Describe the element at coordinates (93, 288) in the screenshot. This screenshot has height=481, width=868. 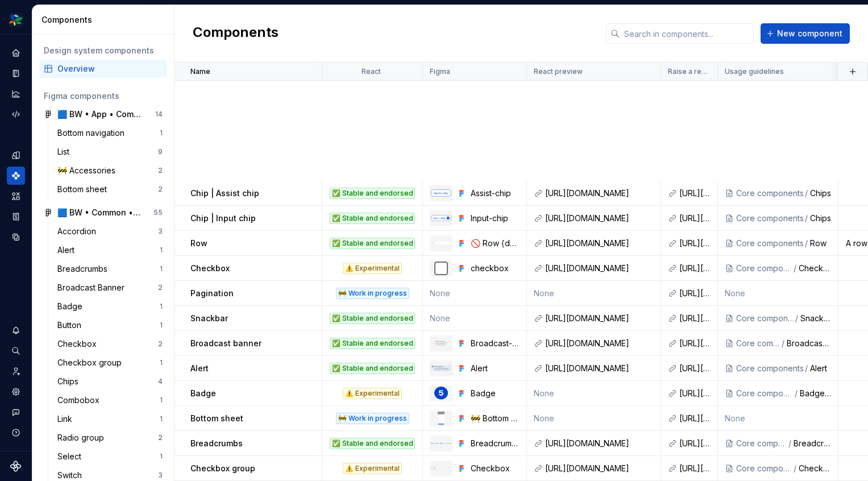
I see `div: Broadcast Banner` at that location.